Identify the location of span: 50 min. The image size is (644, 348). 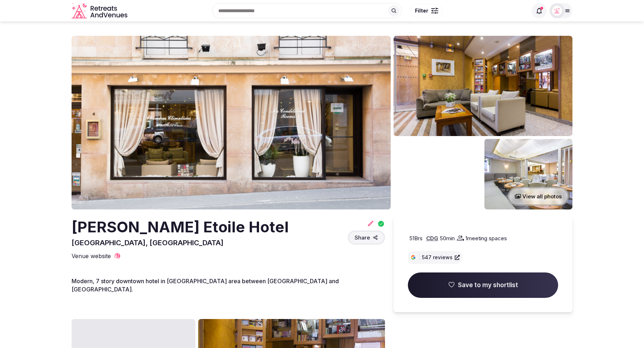
(447, 238).